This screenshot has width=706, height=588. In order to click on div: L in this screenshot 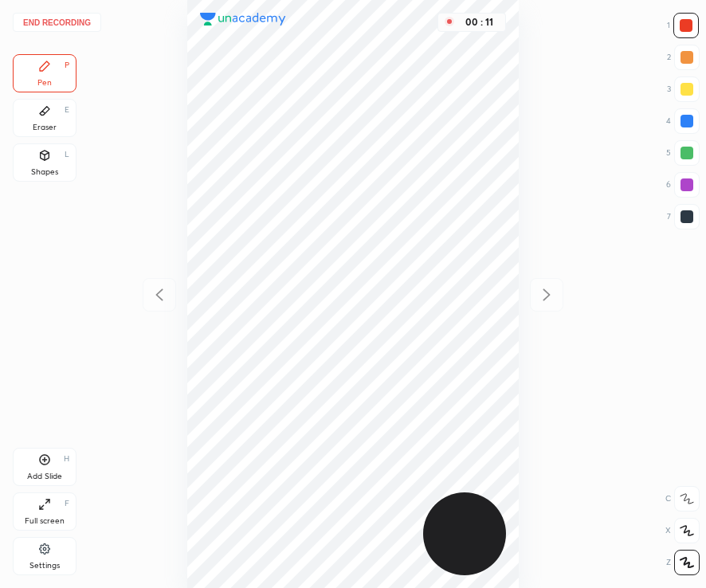, I will do `click(67, 155)`.